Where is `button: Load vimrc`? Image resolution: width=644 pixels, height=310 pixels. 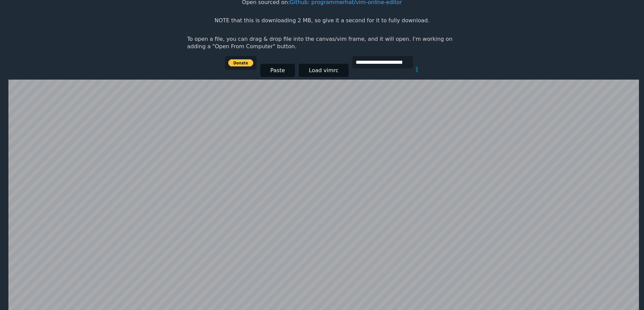
button: Load vimrc is located at coordinates (324, 70).